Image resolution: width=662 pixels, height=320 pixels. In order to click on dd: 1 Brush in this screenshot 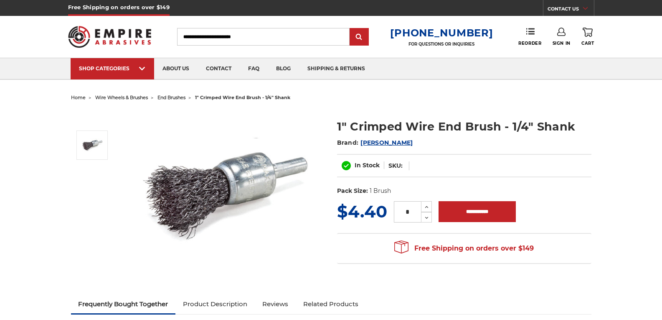, I will do `click(380, 190)`.